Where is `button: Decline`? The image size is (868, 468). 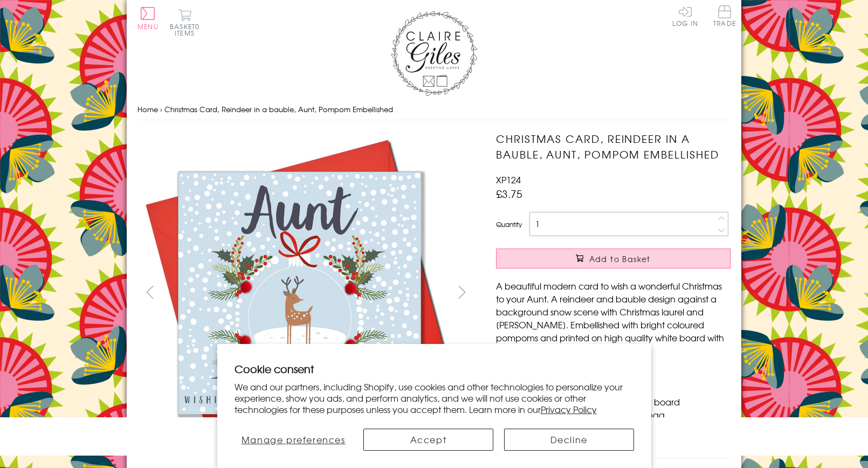
button: Decline is located at coordinates (568, 439).